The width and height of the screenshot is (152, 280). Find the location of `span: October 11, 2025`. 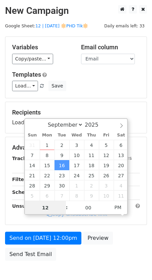

span: October 11, 2025 is located at coordinates (121, 195).